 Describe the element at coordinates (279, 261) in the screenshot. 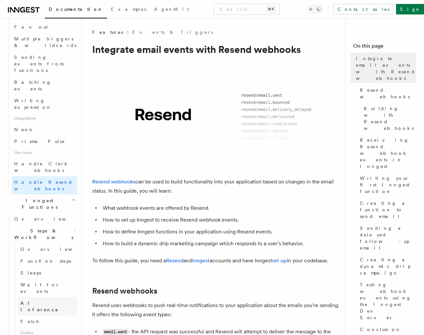

I see `a: set up` at that location.